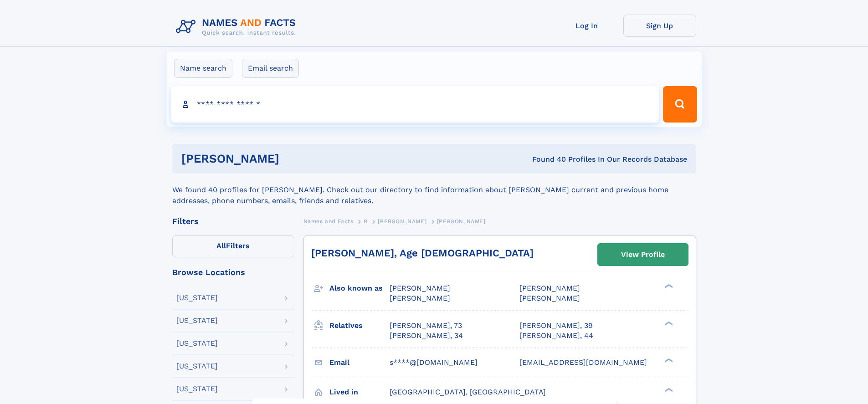 This screenshot has width=868, height=404. Describe the element at coordinates (546, 159) in the screenshot. I see `div: Found 40 Profiles In Our Records Database` at that location.